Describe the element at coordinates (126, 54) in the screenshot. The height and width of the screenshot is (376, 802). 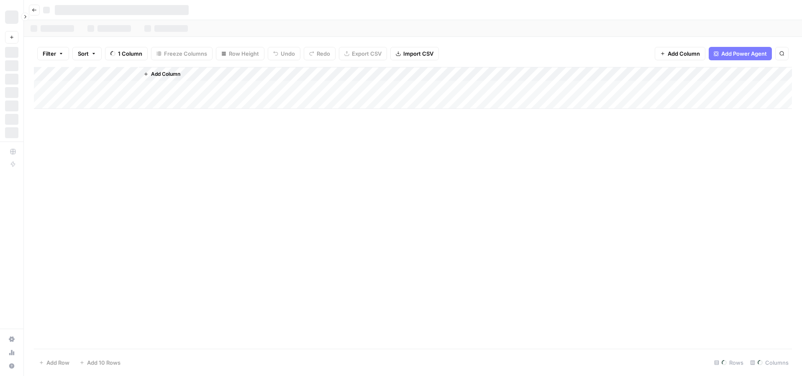
I see `button: 1 Column` at that location.